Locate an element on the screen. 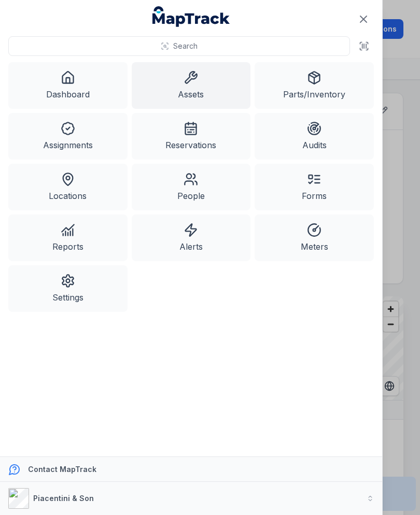  button: Close navigation is located at coordinates (364, 19).